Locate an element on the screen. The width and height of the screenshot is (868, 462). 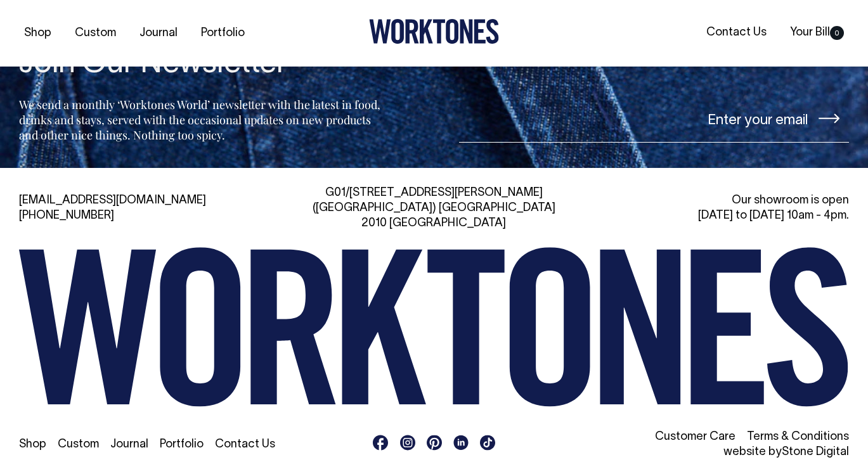
span: 0 is located at coordinates (837, 33).